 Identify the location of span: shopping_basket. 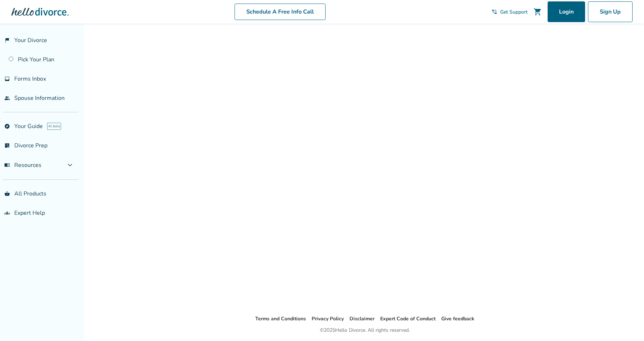
(7, 193).